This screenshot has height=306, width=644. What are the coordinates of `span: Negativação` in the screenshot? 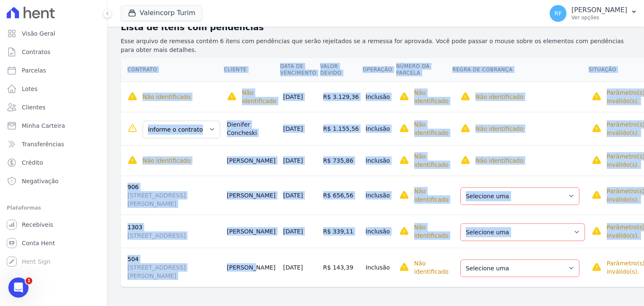 It's located at (40, 181).